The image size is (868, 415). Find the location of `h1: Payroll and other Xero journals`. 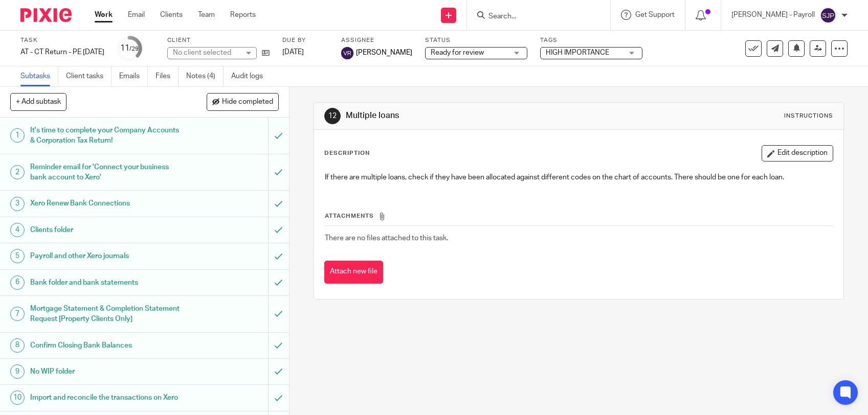

h1: Payroll and other Xero journals is located at coordinates (106, 256).